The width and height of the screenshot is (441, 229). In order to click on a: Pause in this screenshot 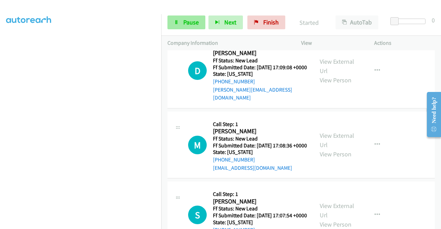, I will do `click(187, 22)`.